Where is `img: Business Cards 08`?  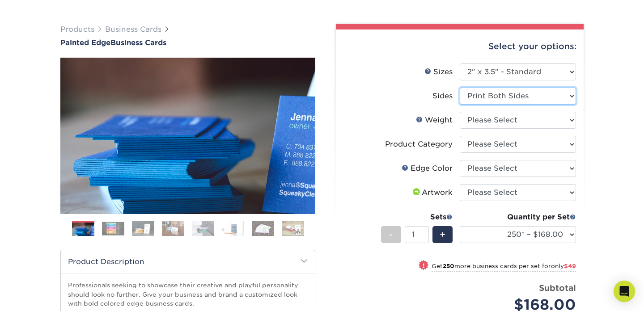 img: Business Cards 08 is located at coordinates (293, 229).